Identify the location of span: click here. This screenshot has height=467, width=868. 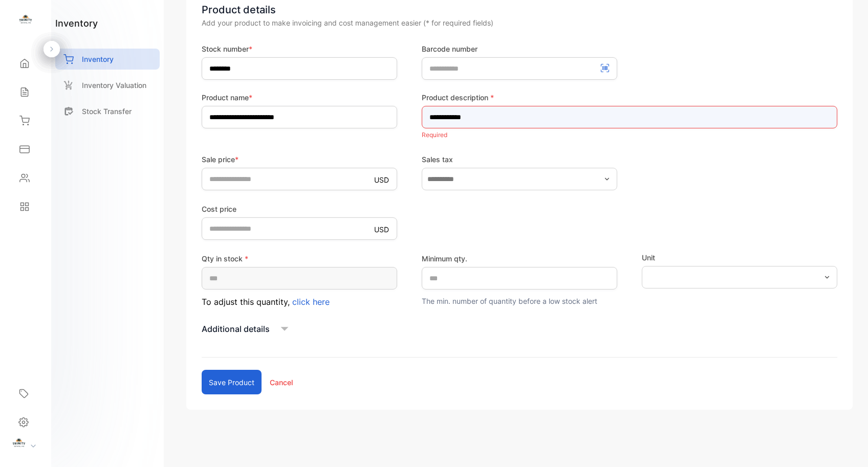
(311, 302).